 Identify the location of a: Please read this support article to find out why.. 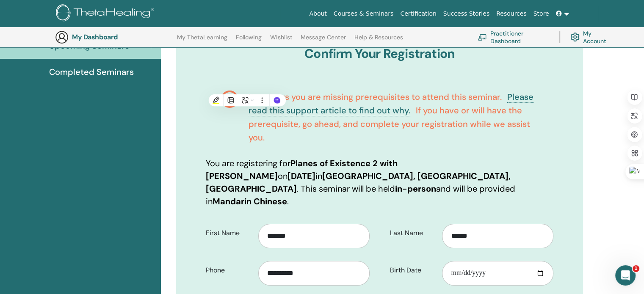
(391, 103).